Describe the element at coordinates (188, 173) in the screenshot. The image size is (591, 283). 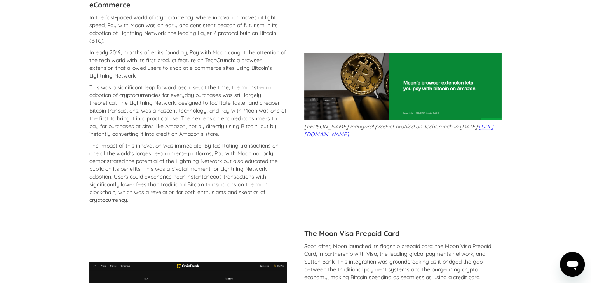
I see `p: The impact of this innovation was immediate. By facilitating transactions on one of the world's l...` at that location.